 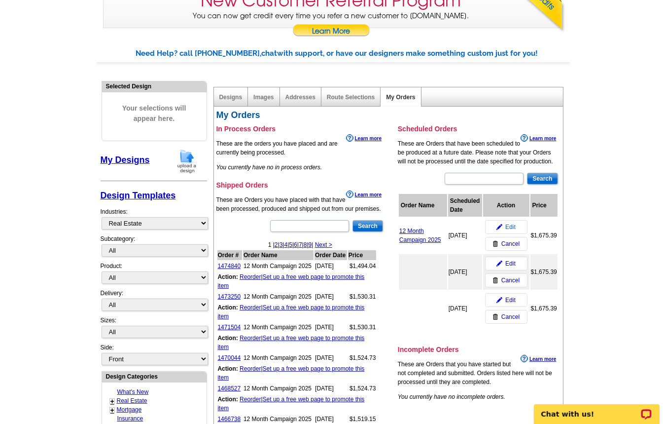 What do you see at coordinates (510, 263) in the screenshot?
I see `span: Edit` at bounding box center [510, 263].